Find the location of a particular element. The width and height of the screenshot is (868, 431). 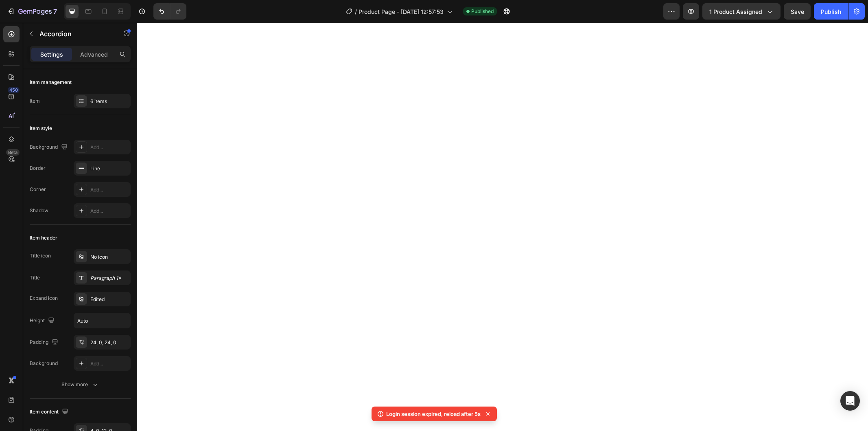

div: Item is located at coordinates (35, 101).